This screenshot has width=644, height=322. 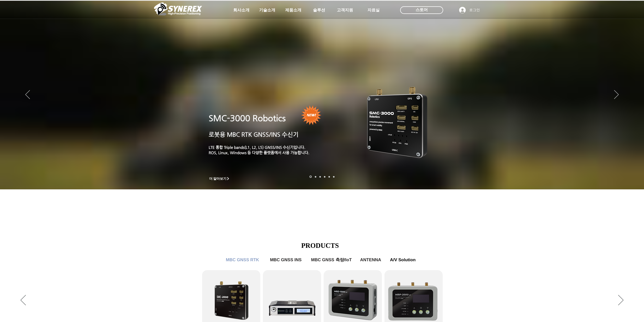 What do you see at coordinates (257, 147) in the screenshot?
I see `a: LTE 통합 Triple bands(L1, L2, L5) GNSS/INS 수신기입니다.` at bounding box center [257, 147].